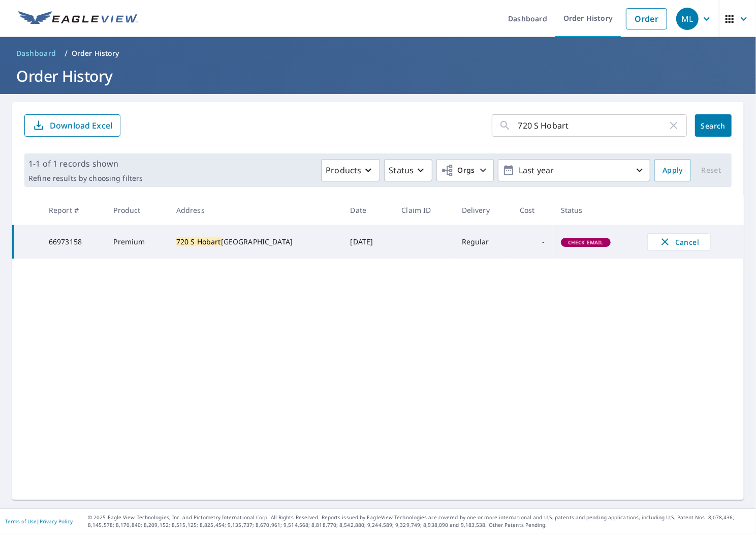 The height and width of the screenshot is (534, 756). I want to click on button: Orgs, so click(465, 171).